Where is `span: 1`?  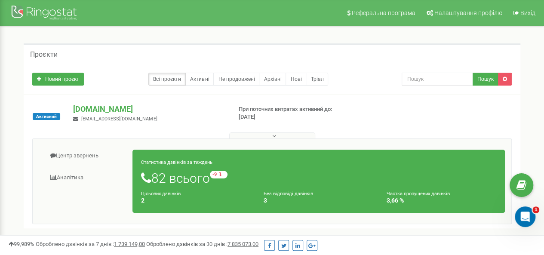 span: 1 is located at coordinates (536, 210).